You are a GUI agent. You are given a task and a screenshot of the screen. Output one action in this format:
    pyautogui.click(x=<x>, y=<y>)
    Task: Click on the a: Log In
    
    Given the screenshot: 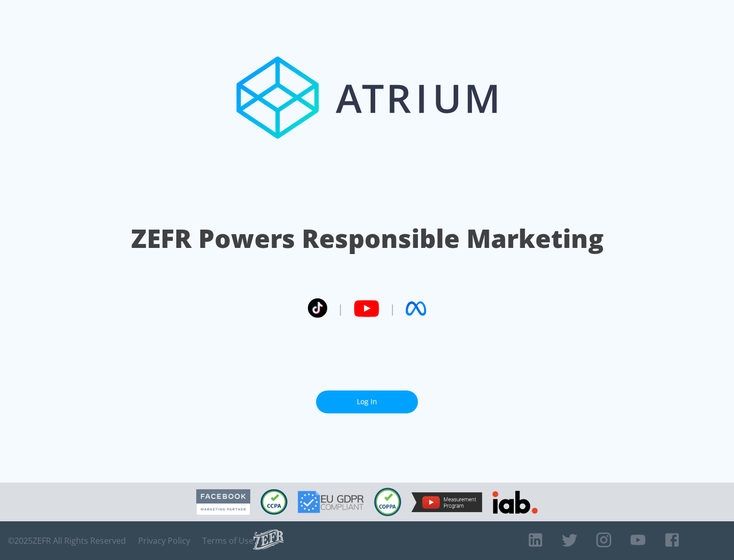 What is the action you would take?
    pyautogui.click(x=367, y=402)
    